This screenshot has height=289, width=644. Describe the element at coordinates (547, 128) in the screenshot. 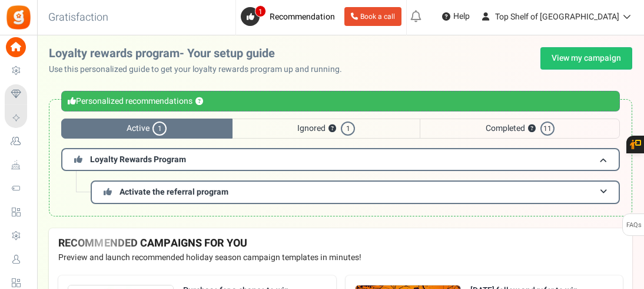

I see `span: 11` at that location.